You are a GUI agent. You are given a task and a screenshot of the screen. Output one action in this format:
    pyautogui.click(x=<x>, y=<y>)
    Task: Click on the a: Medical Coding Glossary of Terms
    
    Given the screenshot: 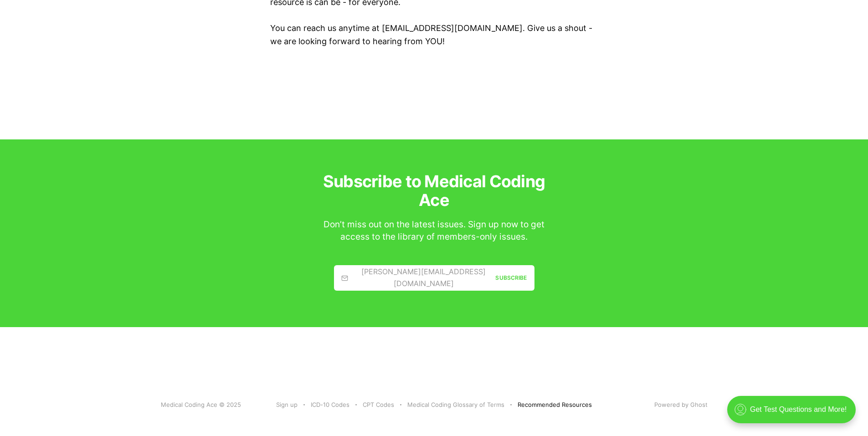 What is the action you would take?
    pyautogui.click(x=455, y=404)
    